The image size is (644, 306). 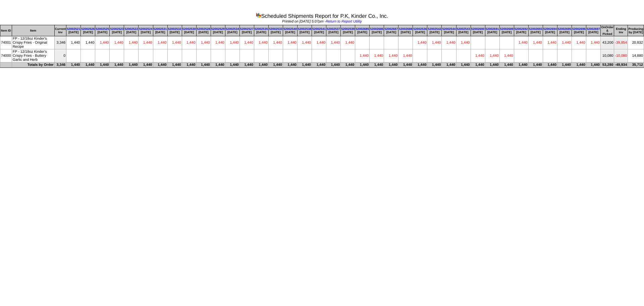 I want to click on a: 52002524, so click(x=146, y=29).